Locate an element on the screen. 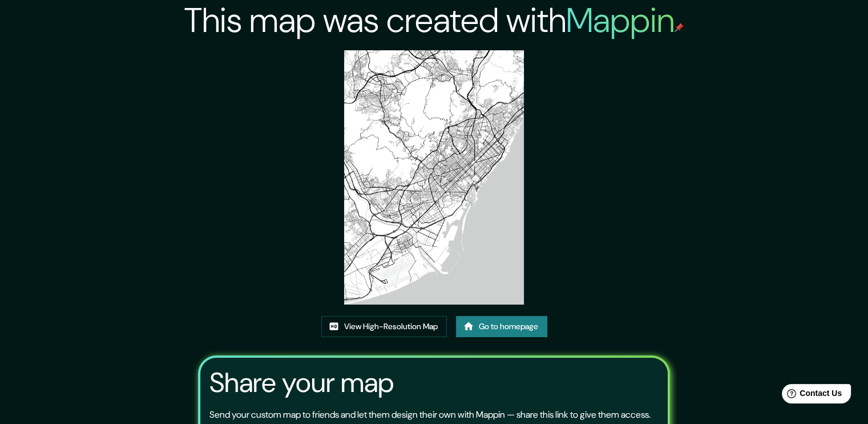 This screenshot has height=424, width=868. span: Contact Us is located at coordinates (55, 14).